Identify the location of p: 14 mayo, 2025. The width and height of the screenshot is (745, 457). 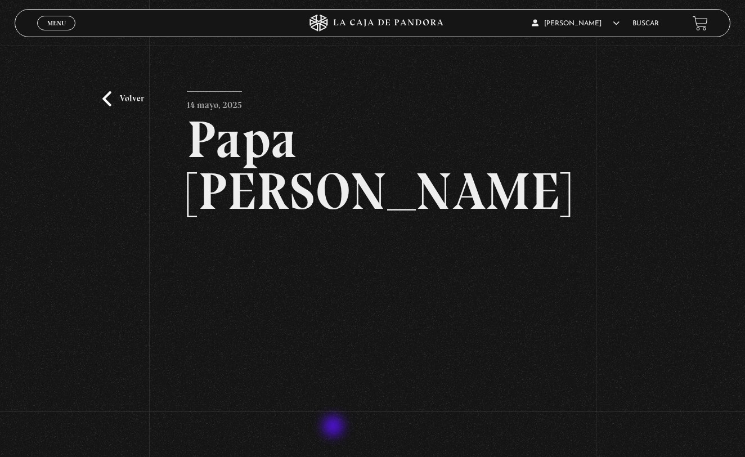
(214, 102).